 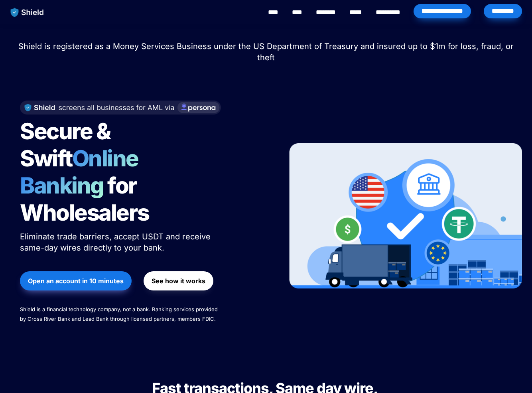 What do you see at coordinates (178, 281) in the screenshot?
I see `button: See how it works` at bounding box center [178, 281].